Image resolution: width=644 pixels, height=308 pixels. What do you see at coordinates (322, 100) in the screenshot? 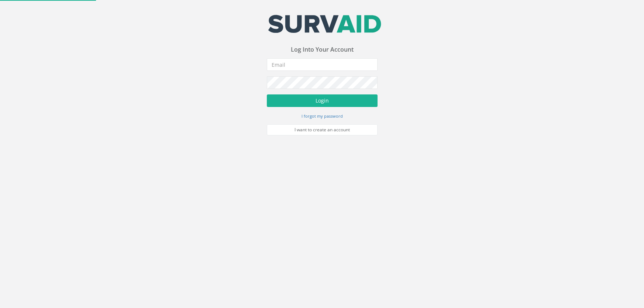
I see `button: Login` at bounding box center [322, 100].